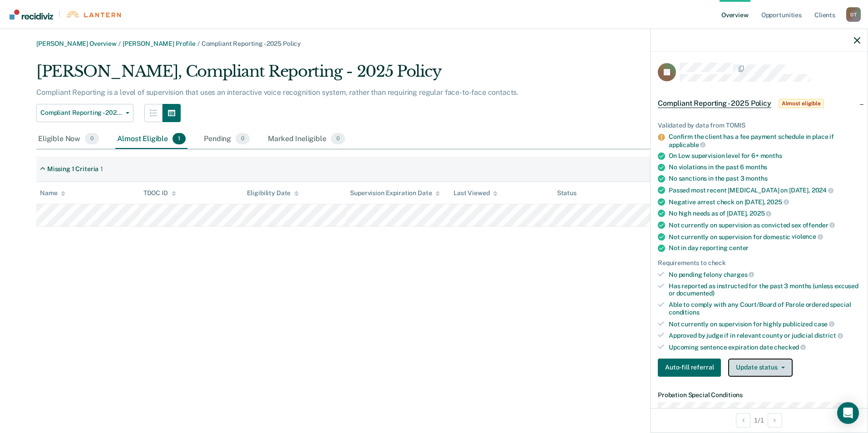 This screenshot has height=433, width=868. What do you see at coordinates (93, 14) in the screenshot?
I see `img: Lantern` at bounding box center [93, 14].